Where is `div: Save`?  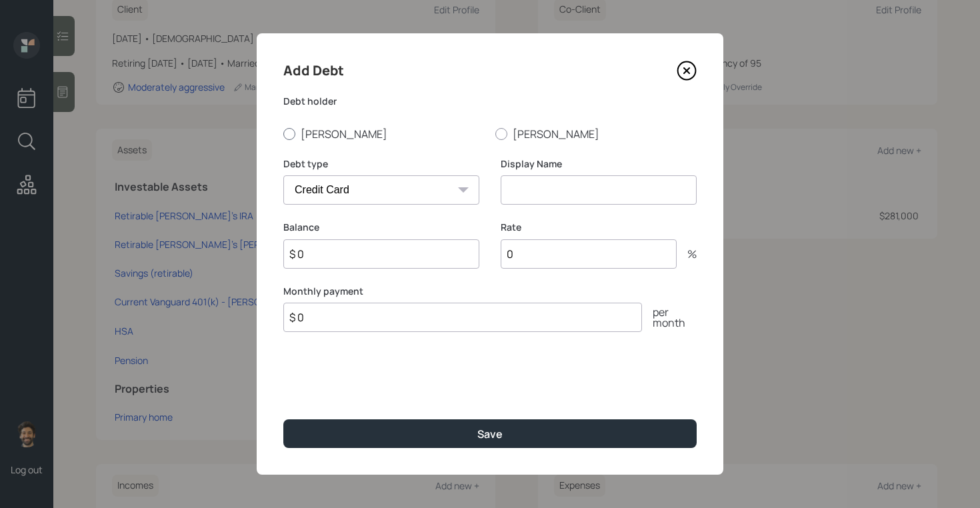 div: Save is located at coordinates (490, 434).